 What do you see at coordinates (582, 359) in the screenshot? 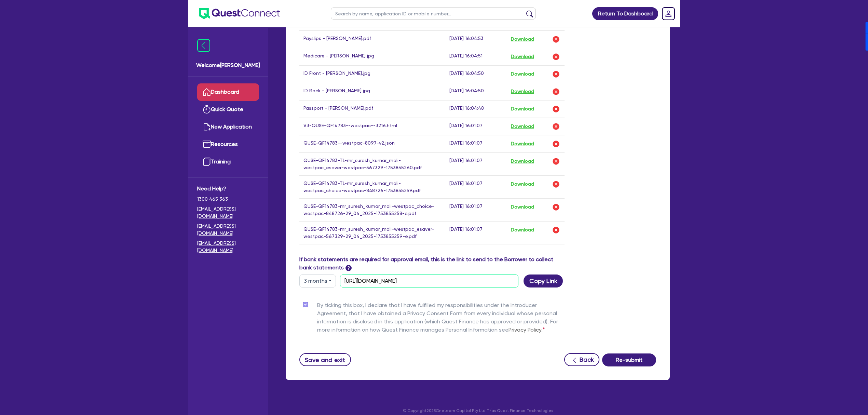
I see `button: Back` at bounding box center [582, 359].